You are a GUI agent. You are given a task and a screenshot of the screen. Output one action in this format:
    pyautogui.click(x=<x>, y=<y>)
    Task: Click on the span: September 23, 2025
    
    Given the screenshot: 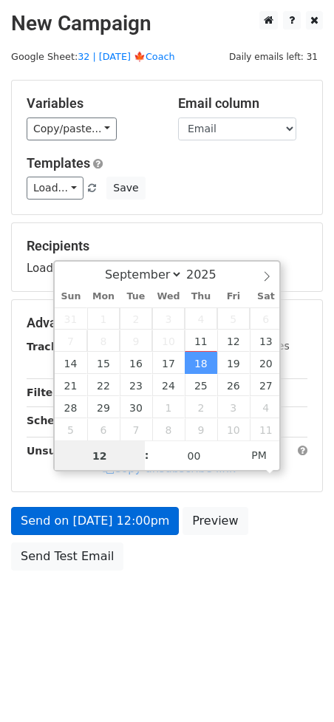 What is the action you would take?
    pyautogui.click(x=136, y=385)
    